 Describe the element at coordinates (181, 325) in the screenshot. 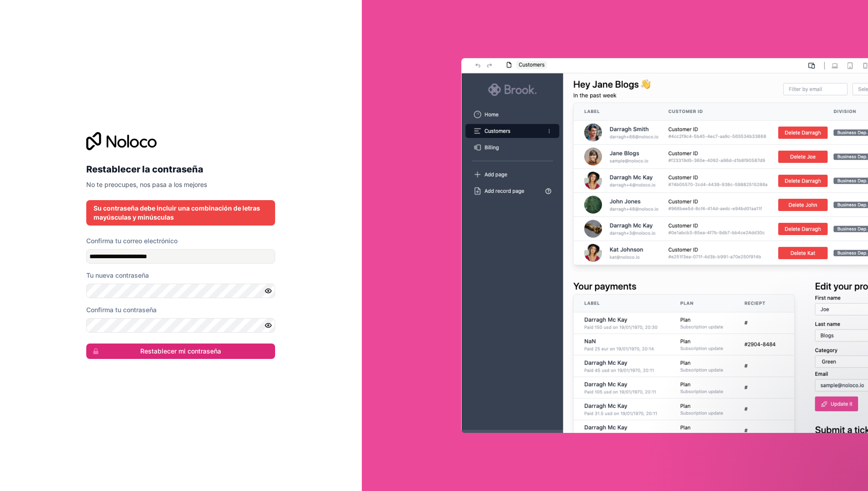

I see `input: Confirmar contraseña` at that location.